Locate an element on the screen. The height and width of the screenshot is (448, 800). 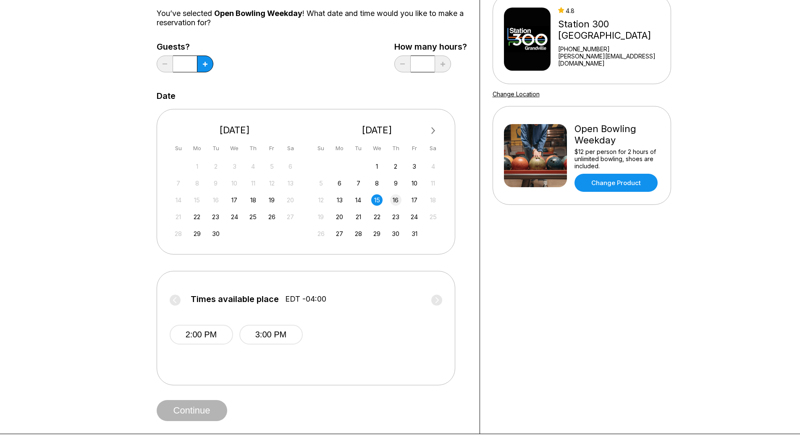
div: Not available Sunday, September 21st, 2025 is located at coordinates (178, 216).